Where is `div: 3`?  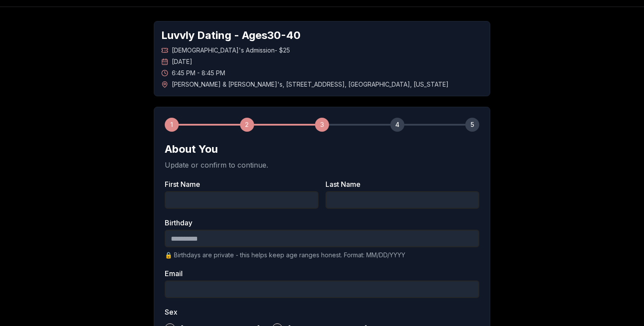 div: 3 is located at coordinates (322, 125).